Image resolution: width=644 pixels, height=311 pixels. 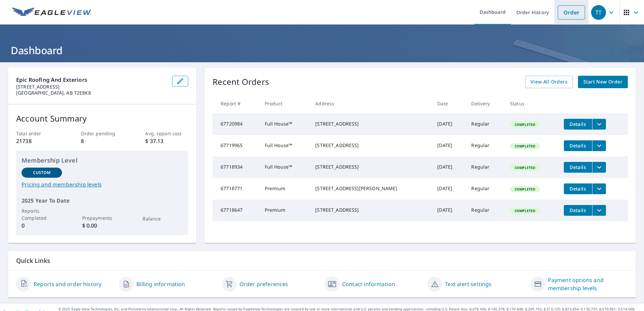 What do you see at coordinates (284, 103) in the screenshot?
I see `th: Product` at bounding box center [284, 103].